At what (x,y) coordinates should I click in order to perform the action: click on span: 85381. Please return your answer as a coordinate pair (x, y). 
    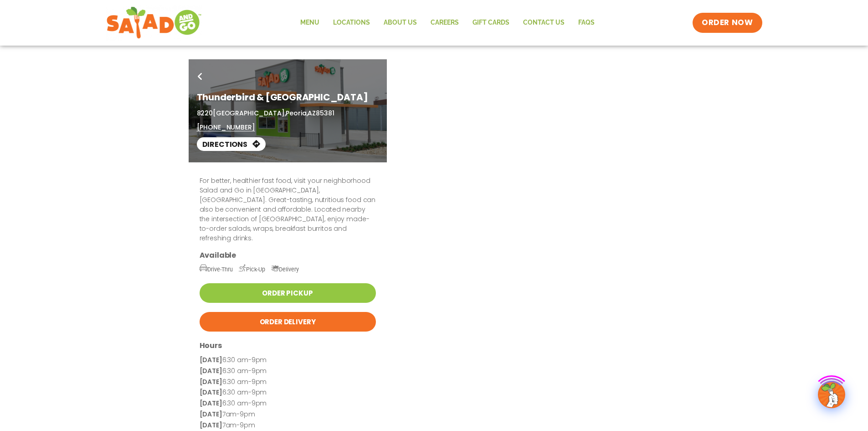
    Looking at the image, I should click on (325, 113).